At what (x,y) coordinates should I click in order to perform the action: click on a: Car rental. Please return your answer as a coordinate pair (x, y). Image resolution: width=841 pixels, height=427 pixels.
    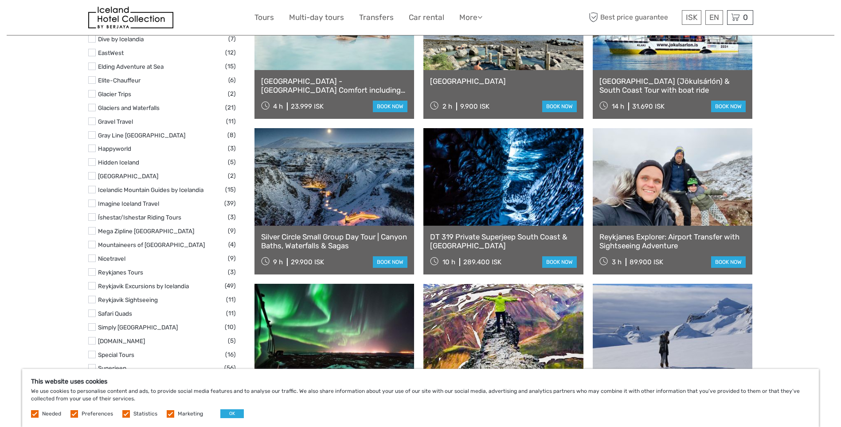
    Looking at the image, I should click on (426, 17).